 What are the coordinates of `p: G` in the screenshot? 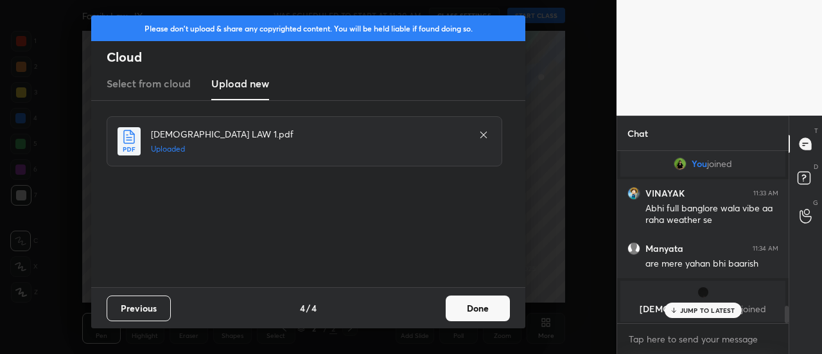 It's located at (816, 202).